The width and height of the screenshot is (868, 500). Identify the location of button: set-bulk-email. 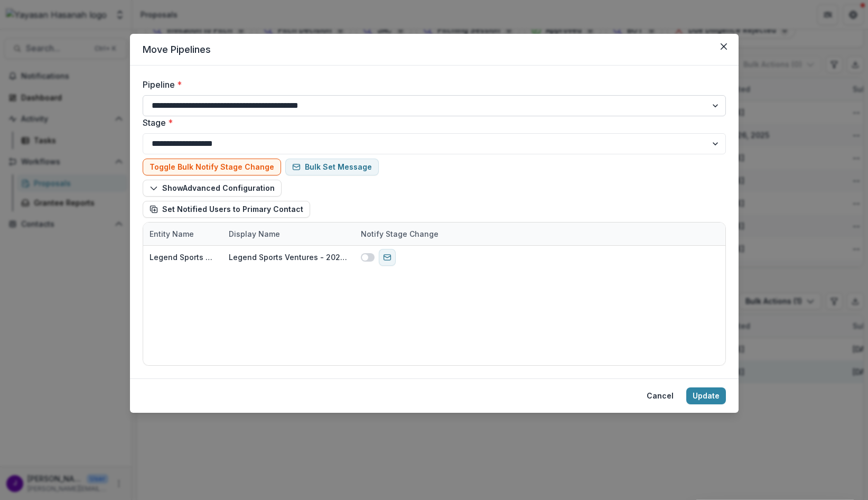
(332, 167).